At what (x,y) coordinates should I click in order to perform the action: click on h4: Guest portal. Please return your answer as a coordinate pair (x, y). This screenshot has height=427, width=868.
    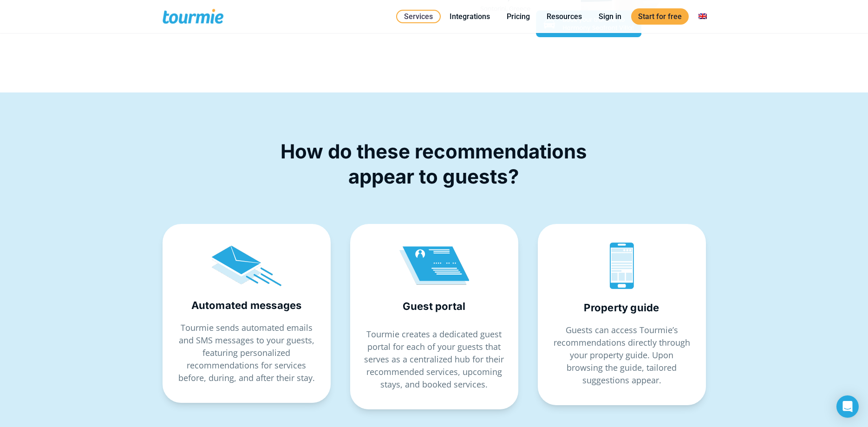
    Looking at the image, I should click on (434, 306).